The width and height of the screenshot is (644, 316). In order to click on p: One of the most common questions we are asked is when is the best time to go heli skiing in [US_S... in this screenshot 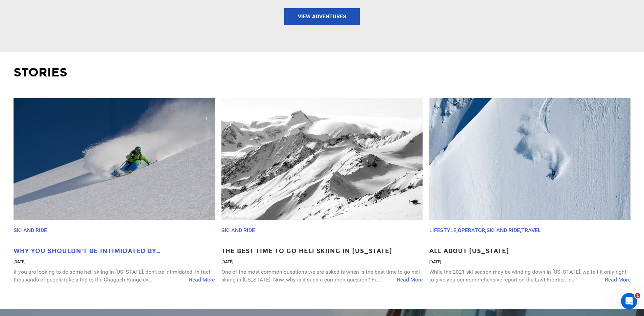, I will do `click(322, 276)`.